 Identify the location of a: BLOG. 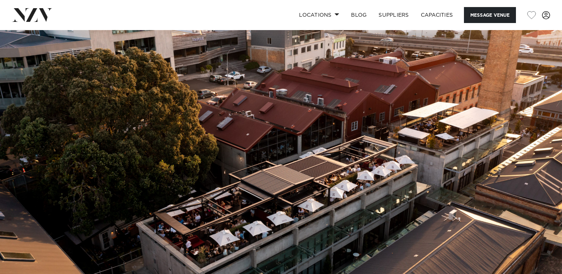
(359, 15).